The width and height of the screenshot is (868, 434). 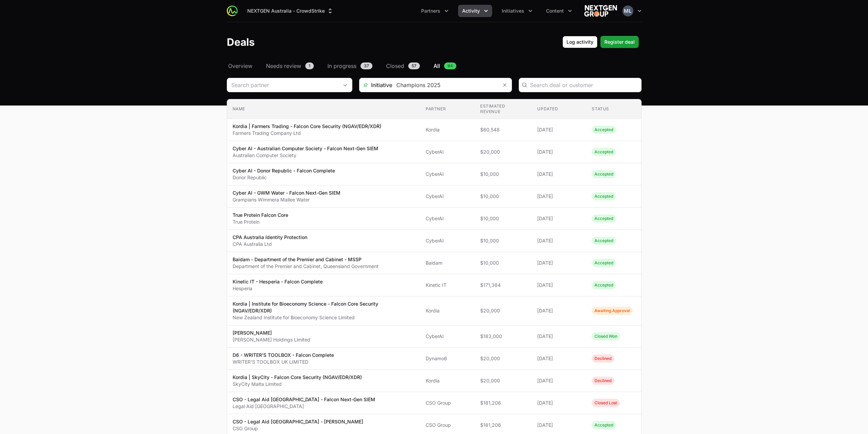 I want to click on img: Mustafa Larki, so click(x=628, y=11).